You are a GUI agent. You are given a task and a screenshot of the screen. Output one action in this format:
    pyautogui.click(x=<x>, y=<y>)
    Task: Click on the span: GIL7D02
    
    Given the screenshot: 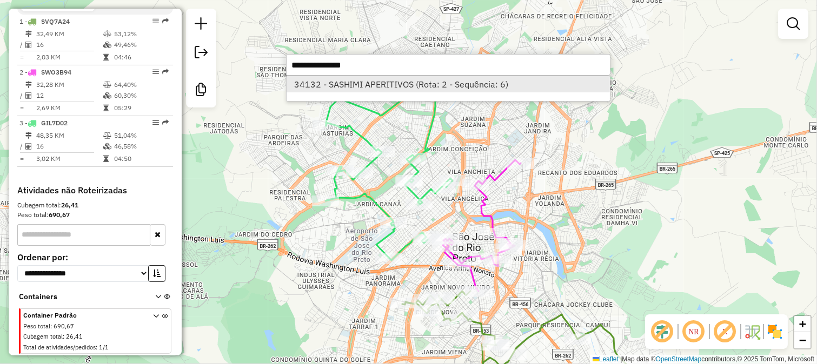 What is the action you would take?
    pyautogui.click(x=54, y=123)
    